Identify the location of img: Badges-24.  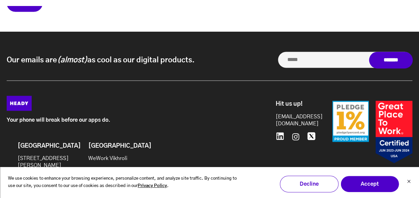
(372, 132).